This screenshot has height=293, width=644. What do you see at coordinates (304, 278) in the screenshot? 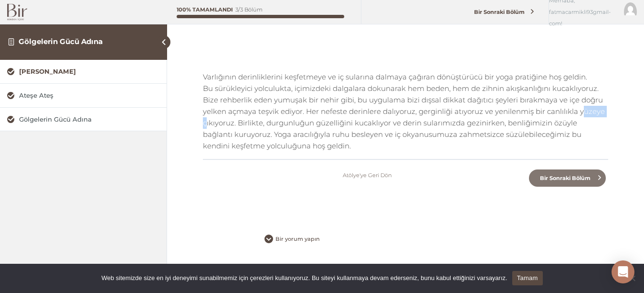
I see `span: Web sitemizde size en iyi deneyimi sunabilmemiz için çerezleri kullanıyoruz. Bu siteyi kullanmaya...` at bounding box center [304, 278].